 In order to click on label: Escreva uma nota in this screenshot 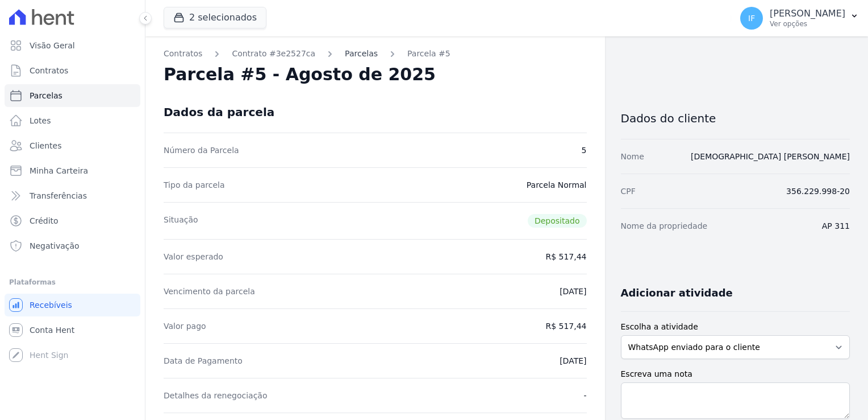, I will do `click(735, 374)`.